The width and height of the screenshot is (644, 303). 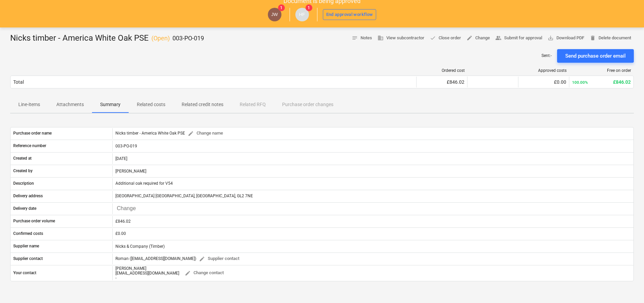 What do you see at coordinates (28, 196) in the screenshot?
I see `p: Delivery address` at bounding box center [28, 196].